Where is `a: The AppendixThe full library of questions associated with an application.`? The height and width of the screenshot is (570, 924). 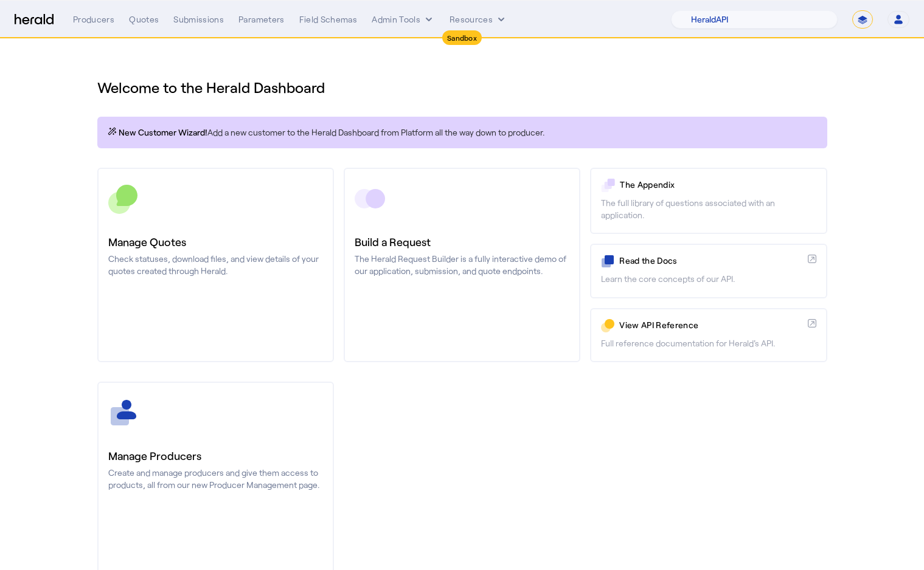
a: The AppendixThe full library of questions associated with an application. is located at coordinates (708, 201).